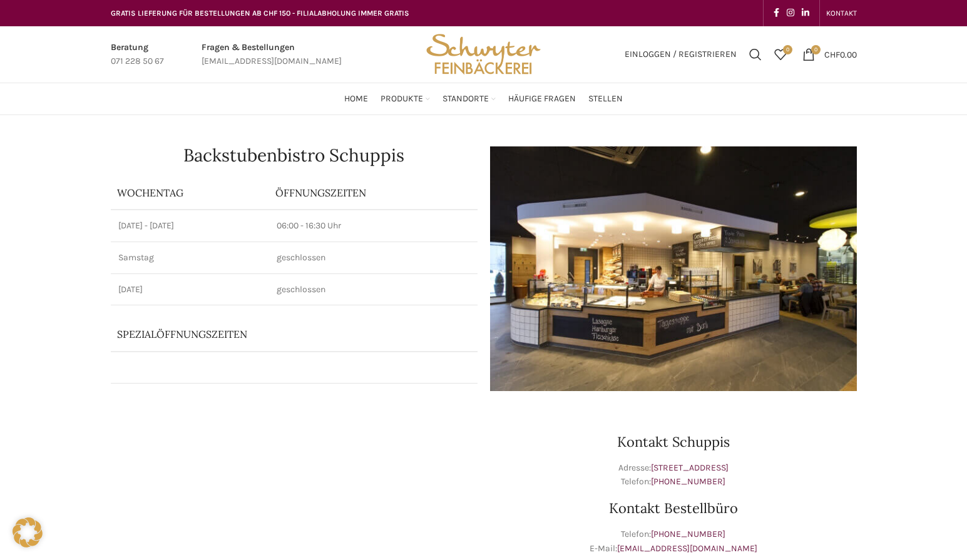  What do you see at coordinates (674, 441) in the screenshot?
I see `h3: Kontakt Schuppis` at bounding box center [674, 441].